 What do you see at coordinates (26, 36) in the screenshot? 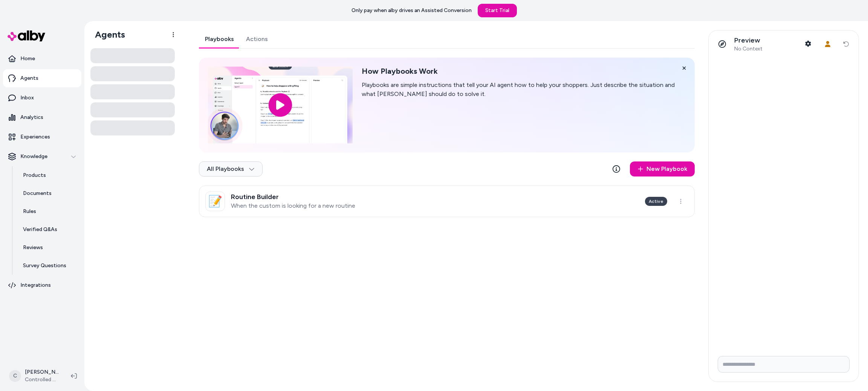
I see `img: alby Logo` at bounding box center [26, 36].